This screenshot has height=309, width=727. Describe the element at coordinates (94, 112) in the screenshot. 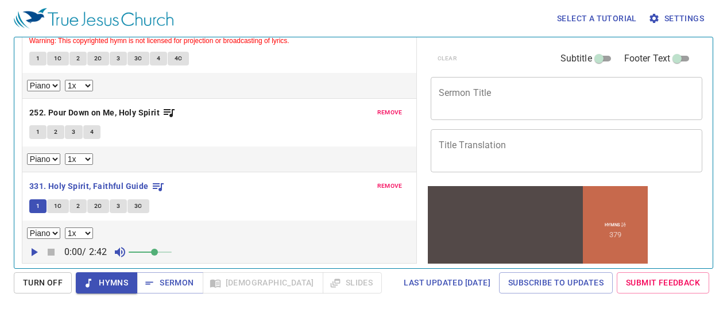

I see `b: 252. Pour Down on Me, Holy Spirit` at that location.